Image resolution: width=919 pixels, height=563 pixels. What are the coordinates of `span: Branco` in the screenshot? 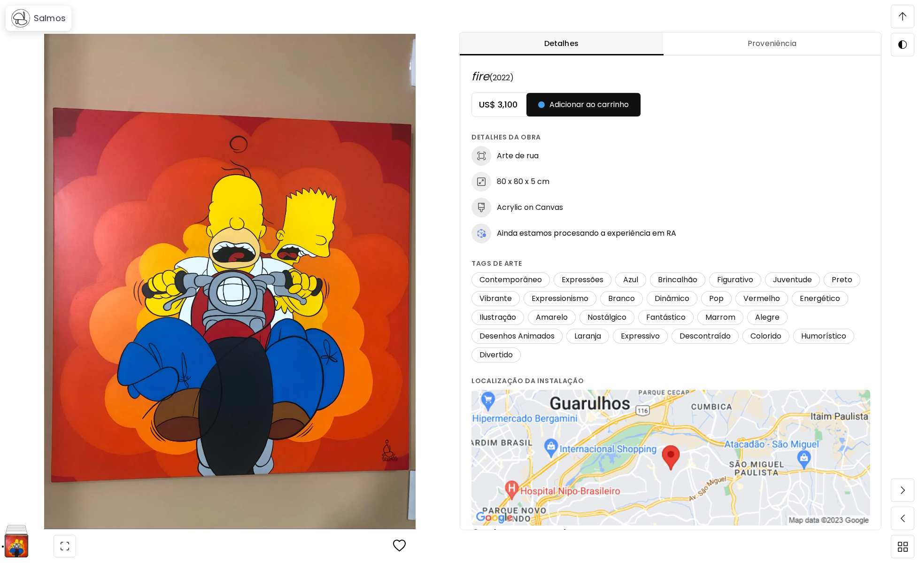 It's located at (621, 299).